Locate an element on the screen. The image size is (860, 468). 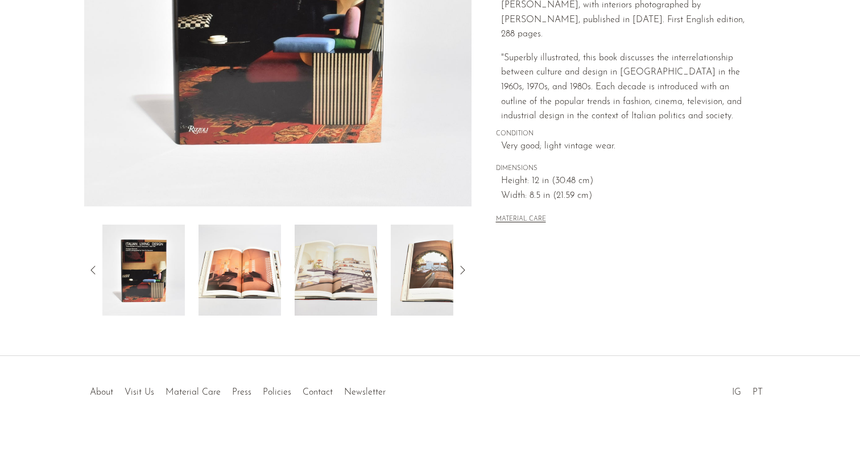
span: Width: 8.5 in (21.59 cm) is located at coordinates (626, 196).